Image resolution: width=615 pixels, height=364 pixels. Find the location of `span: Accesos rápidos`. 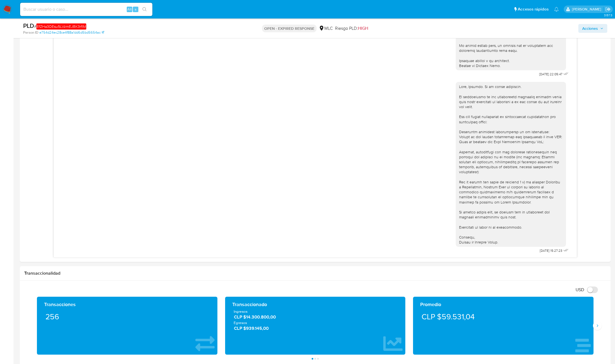

span: Accesos rápidos is located at coordinates (533, 9).